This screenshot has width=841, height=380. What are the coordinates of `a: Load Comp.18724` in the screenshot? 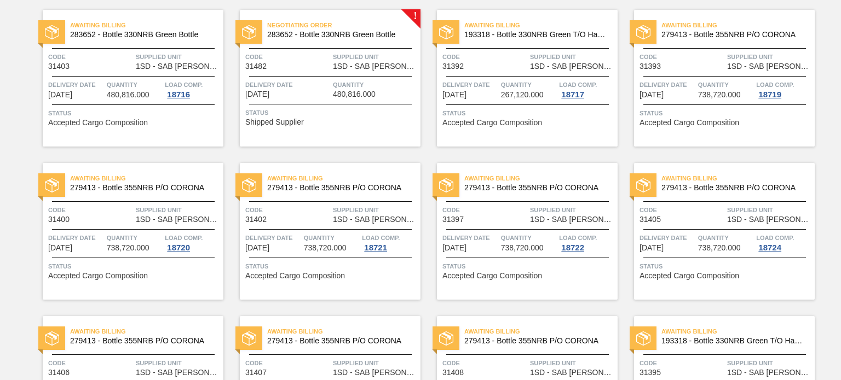 It's located at (784, 242).